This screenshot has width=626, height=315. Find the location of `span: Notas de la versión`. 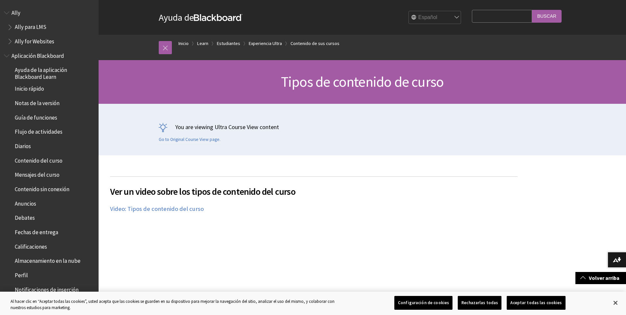

span: Notas de la versión is located at coordinates (37, 102).